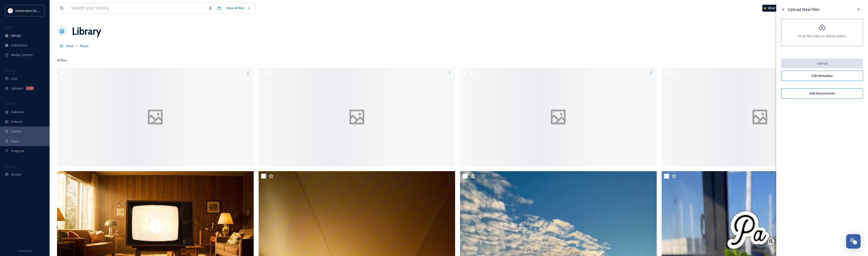 Image resolution: width=868 pixels, height=256 pixels. I want to click on span: Uploads, so click(17, 88).